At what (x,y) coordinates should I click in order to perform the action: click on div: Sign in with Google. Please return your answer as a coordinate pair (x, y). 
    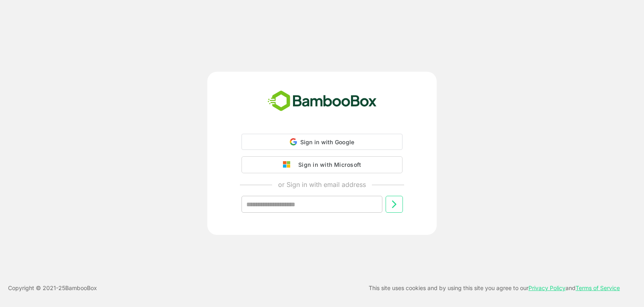
    Looking at the image, I should click on (322, 142).